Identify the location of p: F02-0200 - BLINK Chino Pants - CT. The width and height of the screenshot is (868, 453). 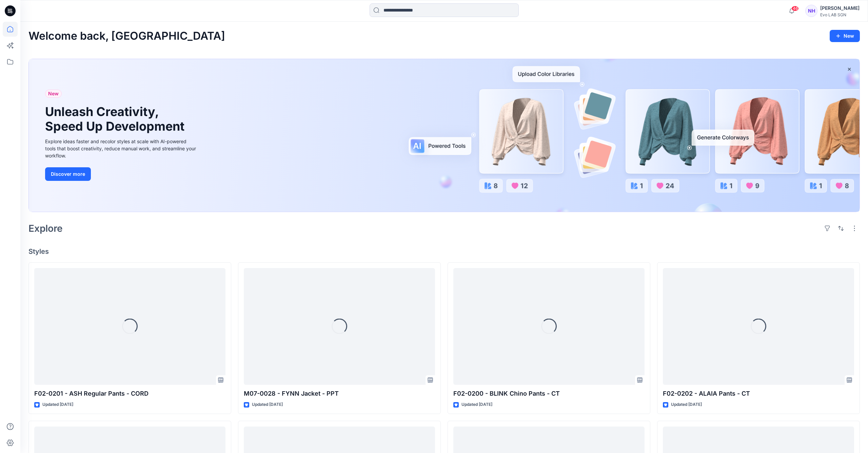
(549, 393).